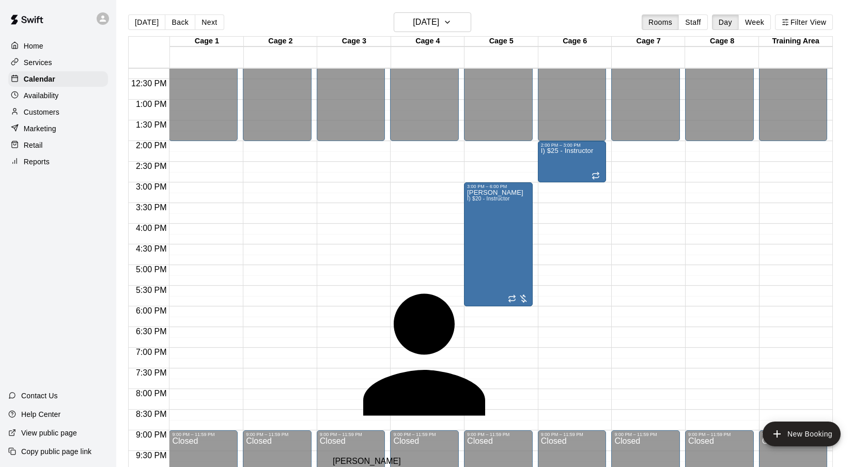 This screenshot has width=868, height=467. What do you see at coordinates (572, 145) in the screenshot?
I see `div: 2:00 PM – 3:00 PM` at bounding box center [572, 145].